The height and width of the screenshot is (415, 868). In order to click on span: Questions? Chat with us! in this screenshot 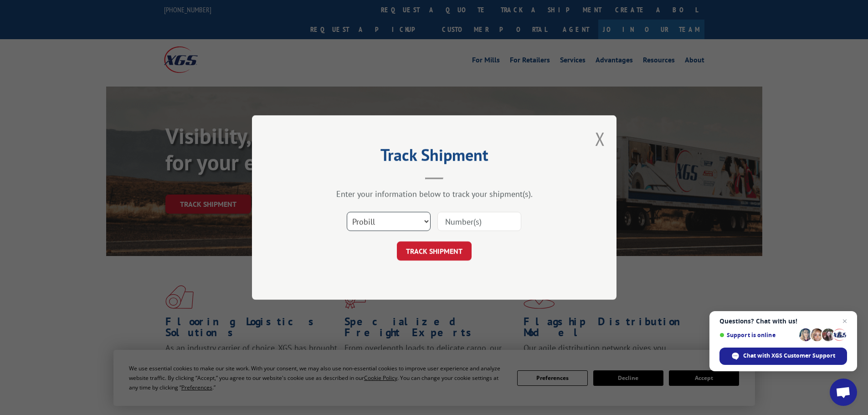, I will do `click(783, 321)`.